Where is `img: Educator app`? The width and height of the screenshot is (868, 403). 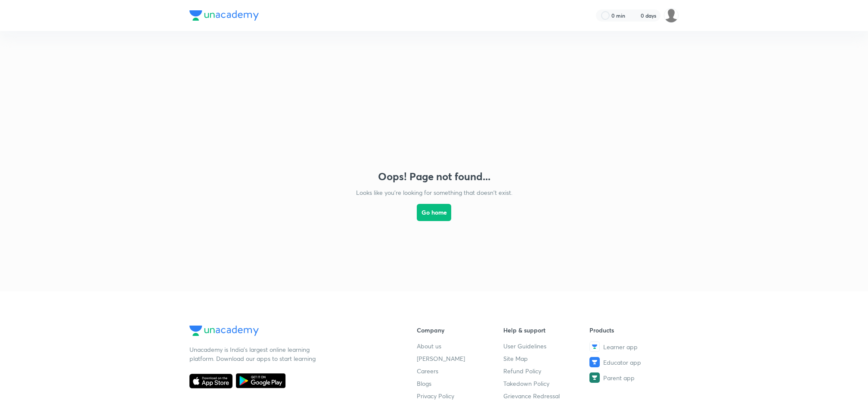
img: Educator app is located at coordinates (594, 363).